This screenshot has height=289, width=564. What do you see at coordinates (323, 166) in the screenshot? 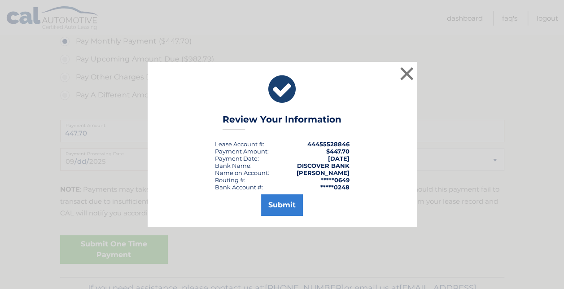
I see `strong: DISCOVER BANK` at bounding box center [323, 166].